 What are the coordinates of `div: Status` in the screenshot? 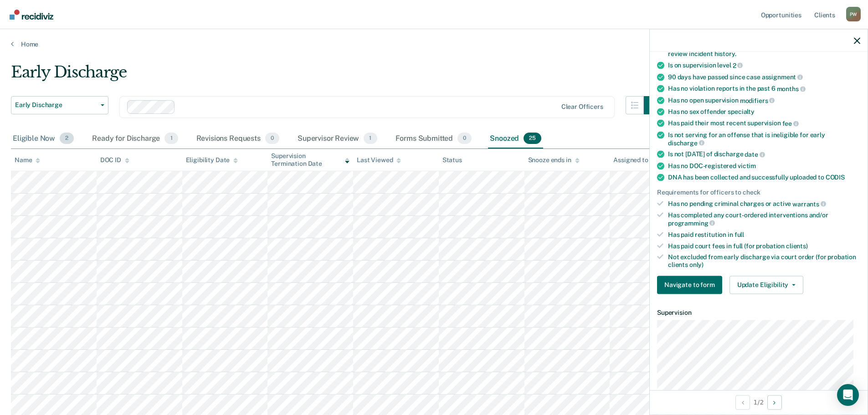 It's located at (452, 160).